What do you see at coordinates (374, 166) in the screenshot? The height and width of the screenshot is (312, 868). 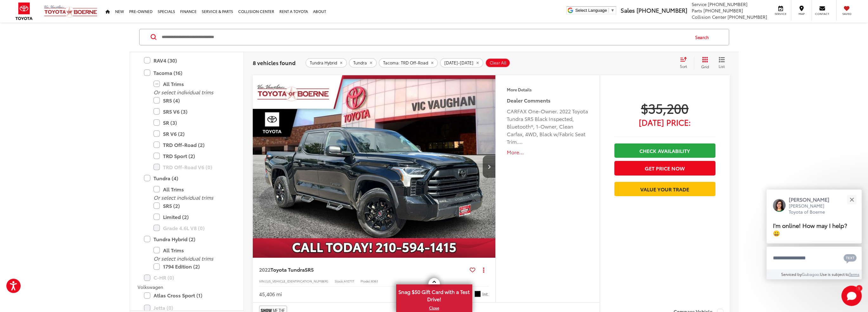 I see `a: 2022 Toyota Tundra SR52022 Toyota Tundra SR52022 Toyota Tundra SR52022 Toyota Tundra SR5` at bounding box center [374, 166].